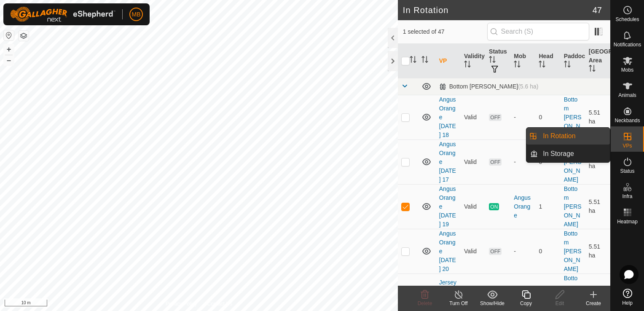  What do you see at coordinates (425, 303) in the screenshot?
I see `span: Delete` at bounding box center [425, 303].